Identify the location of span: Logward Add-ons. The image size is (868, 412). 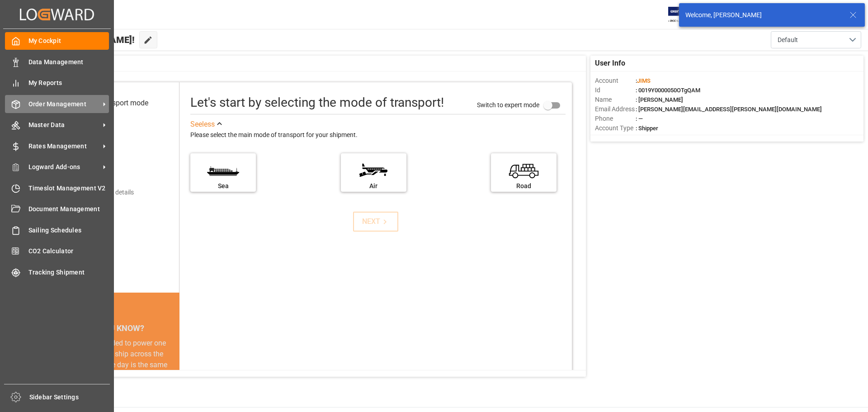
(64, 167).